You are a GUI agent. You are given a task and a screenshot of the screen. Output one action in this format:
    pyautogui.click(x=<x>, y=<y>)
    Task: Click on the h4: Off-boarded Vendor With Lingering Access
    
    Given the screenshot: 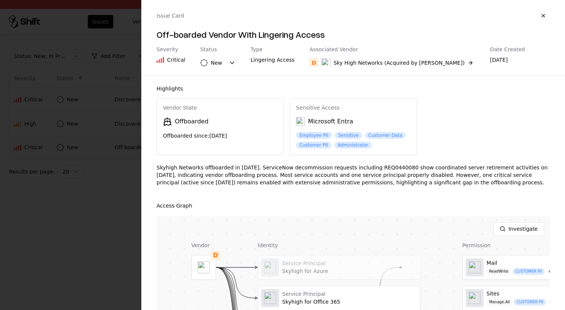 What is the action you would take?
    pyautogui.click(x=353, y=34)
    